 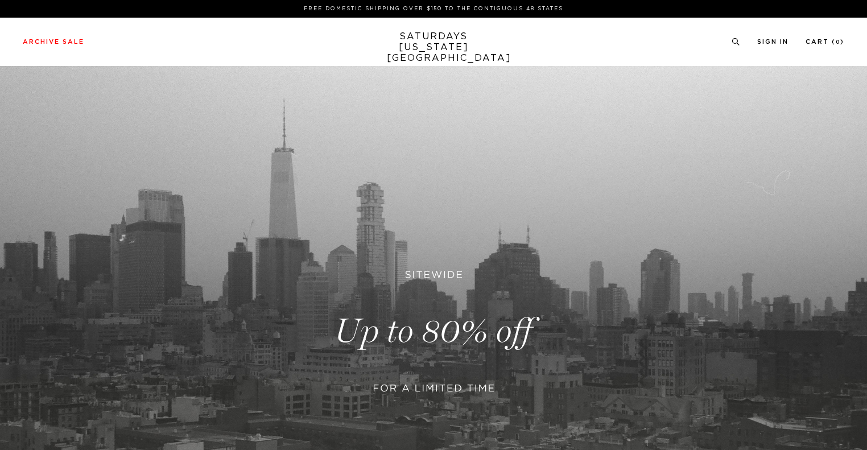 What do you see at coordinates (773, 42) in the screenshot?
I see `a: Sign In` at bounding box center [773, 42].